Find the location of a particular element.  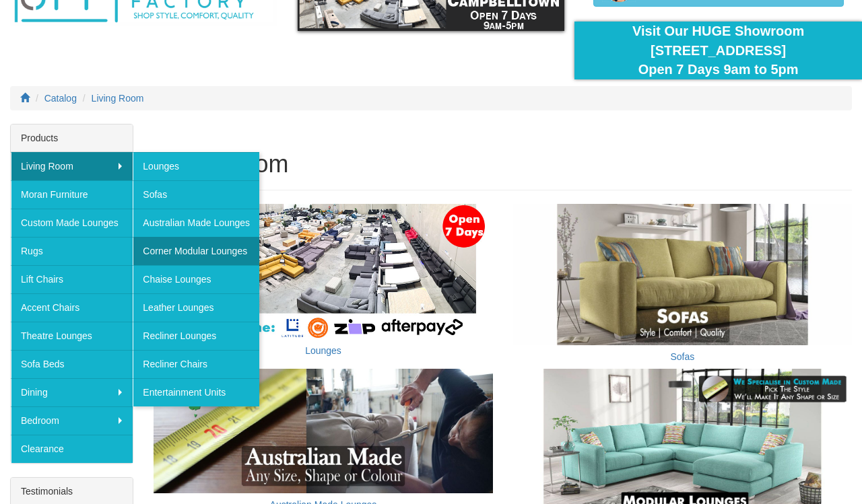

a: Rugs is located at coordinates (71, 251).